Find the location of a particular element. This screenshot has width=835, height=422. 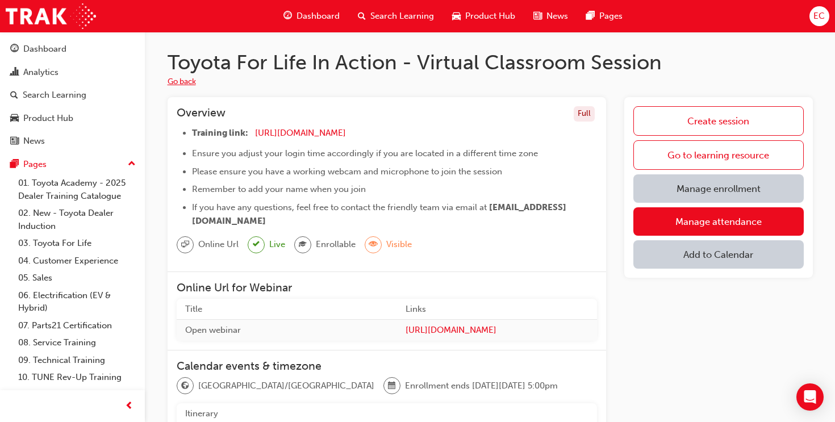

a: search-iconSearch Learning is located at coordinates (396, 16).